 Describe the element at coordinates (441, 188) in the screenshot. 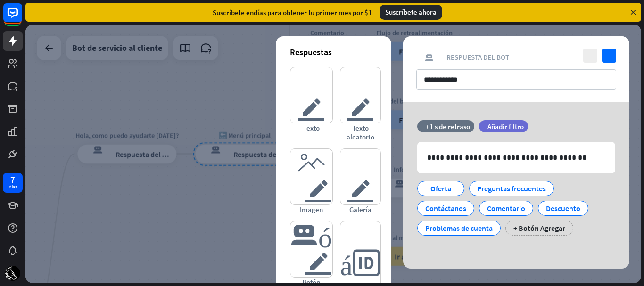

I see `font: Oferta` at that location.